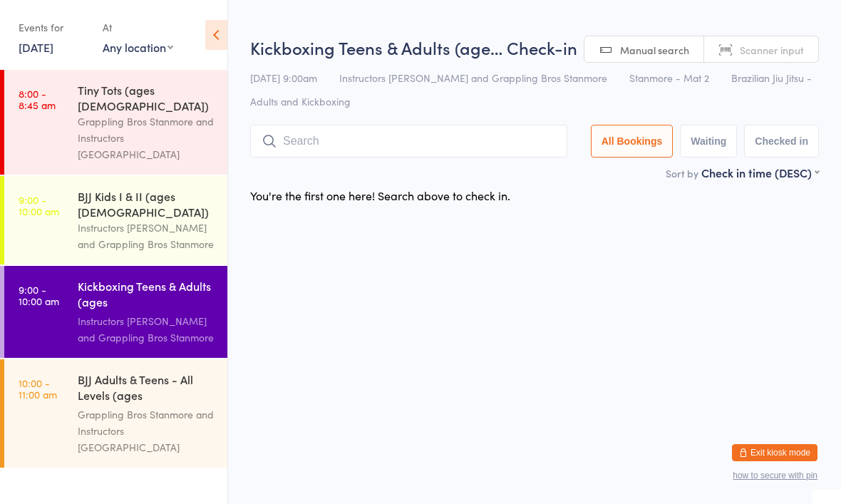  Describe the element at coordinates (682, 173) in the screenshot. I see `label: Sort by` at that location.